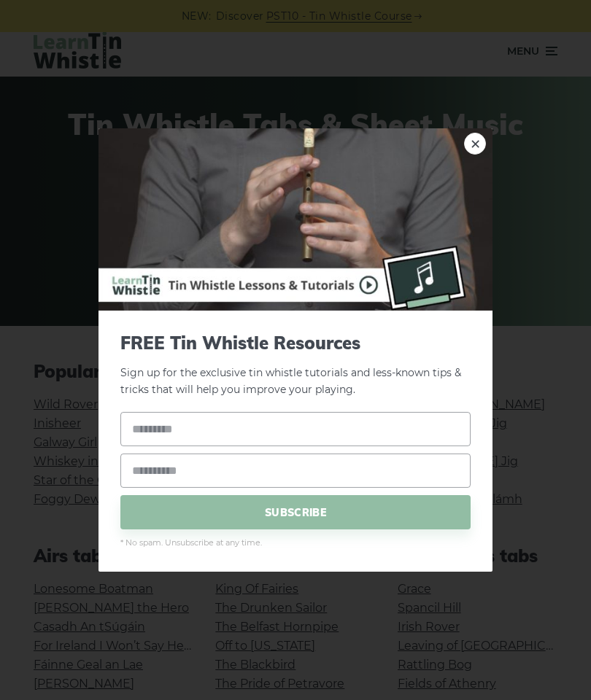  Describe the element at coordinates (295, 364) in the screenshot. I see `p: Sign up for the exclusive tin whistle tutorials and less-known tips & tricks that will help you i...` at that location.